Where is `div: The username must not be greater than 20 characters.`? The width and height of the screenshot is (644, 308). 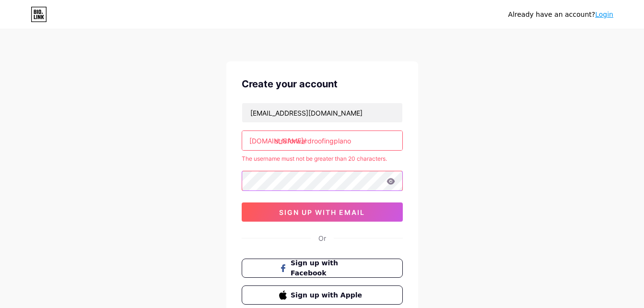 div: The username must not be greater than 20 characters. is located at coordinates (322, 159).